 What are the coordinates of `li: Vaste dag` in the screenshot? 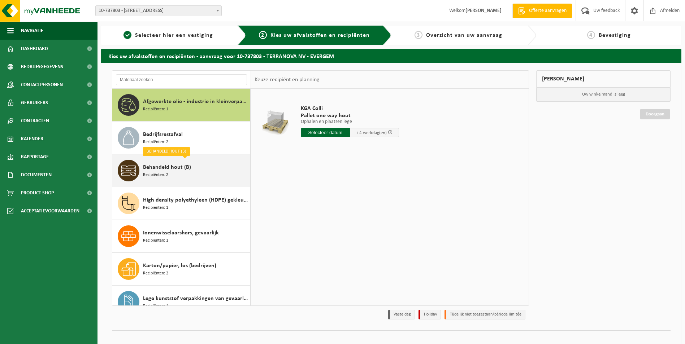 It's located at (402, 315).